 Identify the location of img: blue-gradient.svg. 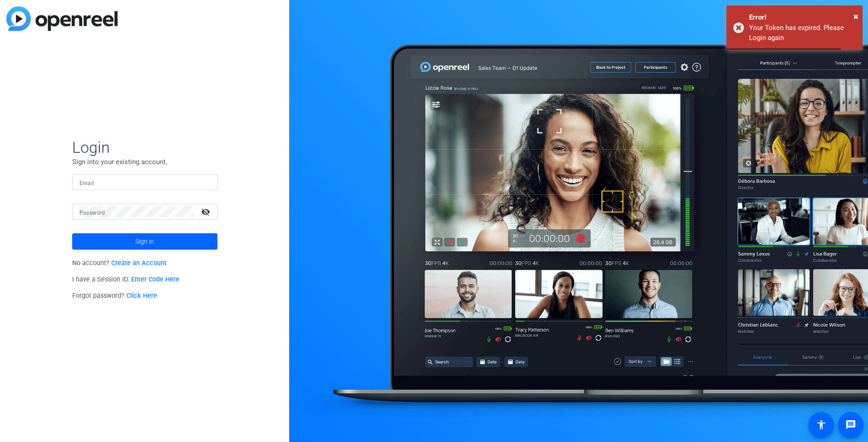
(62, 19).